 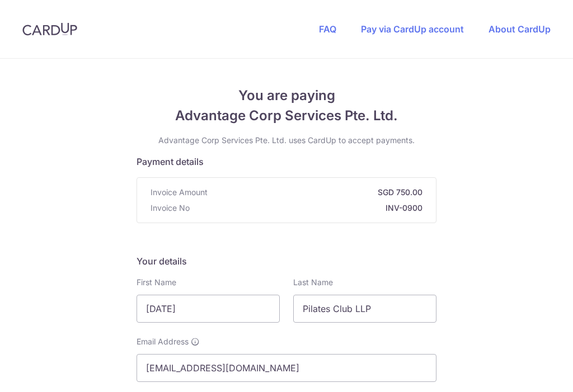 What do you see at coordinates (519, 29) in the screenshot?
I see `a: About CardUp` at bounding box center [519, 29].